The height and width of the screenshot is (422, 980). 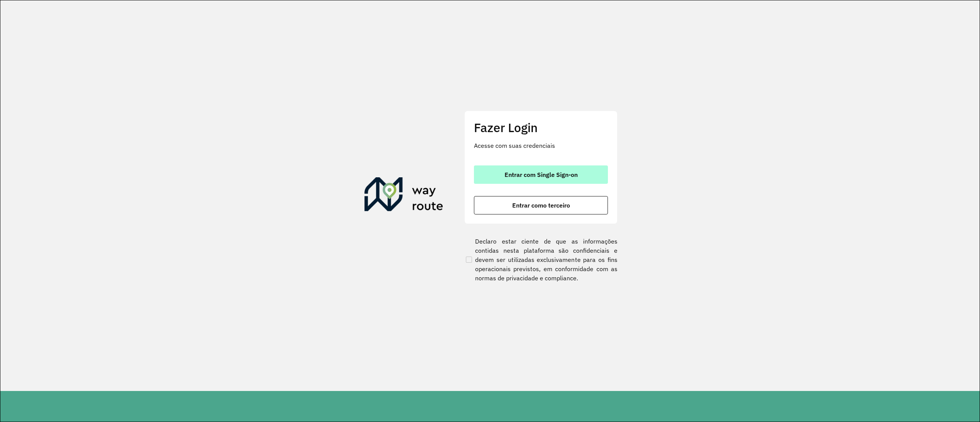 I want to click on img: Roteirizador AmbevTech, so click(x=404, y=196).